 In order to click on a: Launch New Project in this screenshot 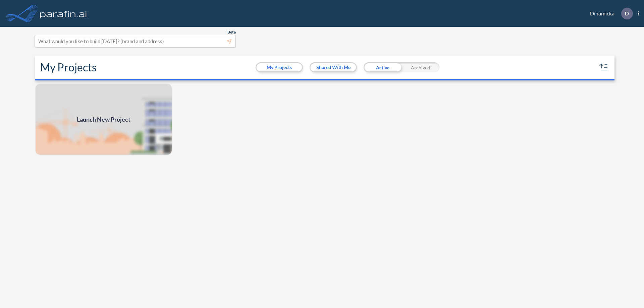, I will do `click(104, 119)`.